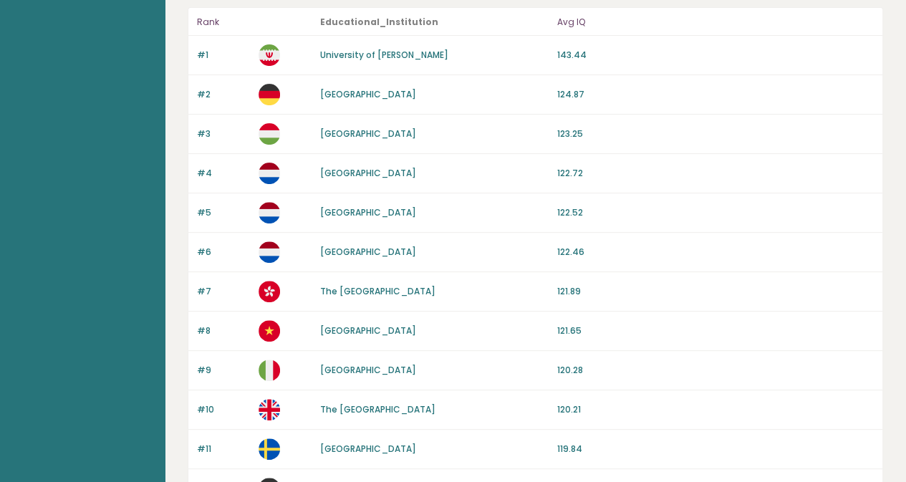 Image resolution: width=906 pixels, height=482 pixels. Describe the element at coordinates (716, 55) in the screenshot. I see `p: 143.44` at that location.